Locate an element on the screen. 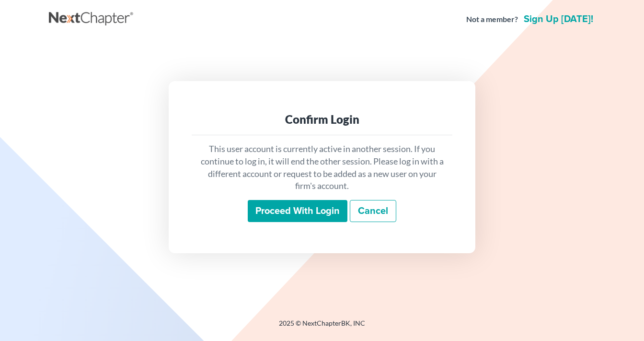  input: Proceed with login is located at coordinates (298, 211).